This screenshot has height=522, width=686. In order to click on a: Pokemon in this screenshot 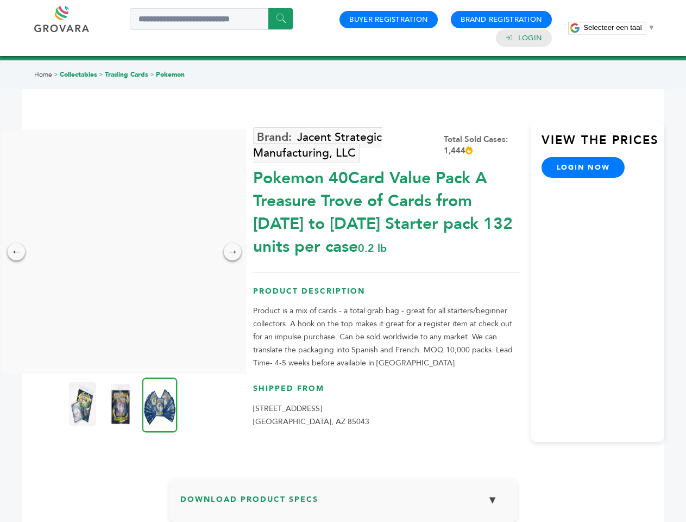, I will do `click(170, 74)`.